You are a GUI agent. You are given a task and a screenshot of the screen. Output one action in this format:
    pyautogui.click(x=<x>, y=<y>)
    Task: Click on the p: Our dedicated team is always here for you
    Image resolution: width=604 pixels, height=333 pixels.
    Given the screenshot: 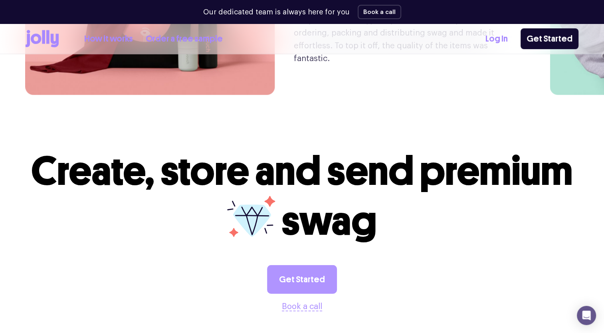 What is the action you would take?
    pyautogui.click(x=276, y=12)
    